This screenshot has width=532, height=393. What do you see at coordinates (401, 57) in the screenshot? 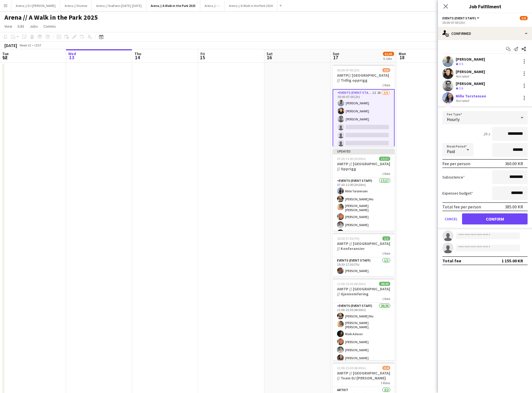
I see `span: 18` at bounding box center [401, 57].